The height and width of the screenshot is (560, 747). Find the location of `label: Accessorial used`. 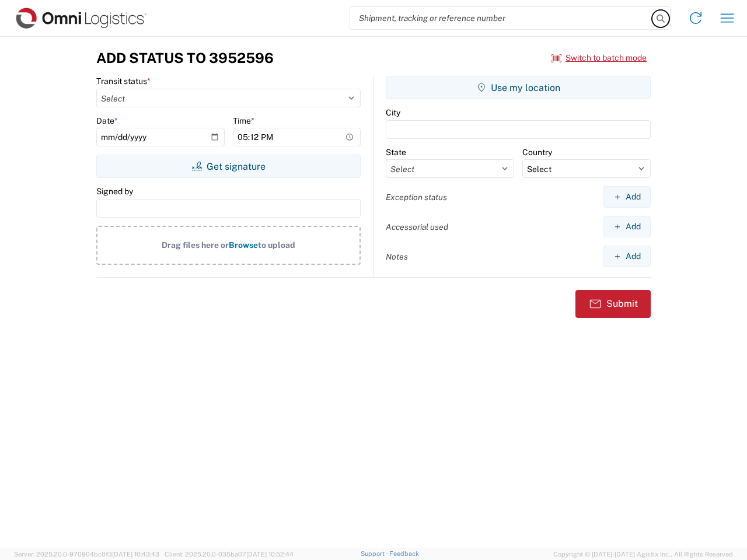

label: Accessorial used is located at coordinates (417, 227).